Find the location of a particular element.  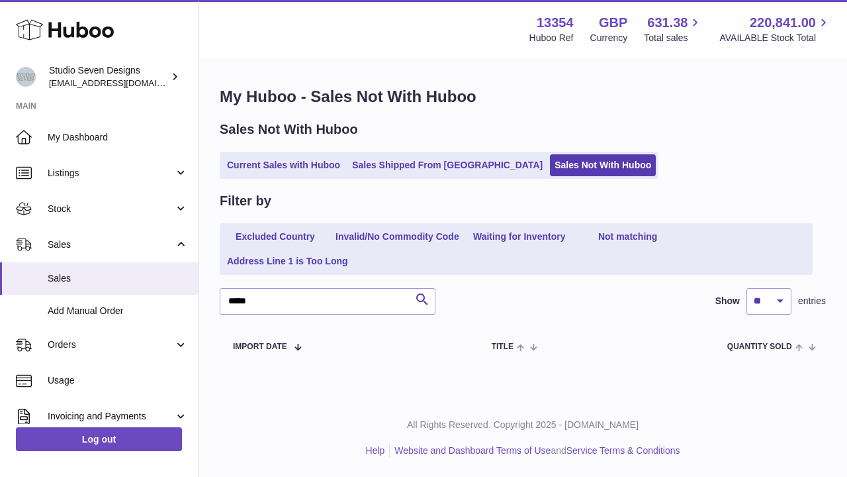

div: Huboo Ref is located at coordinates (551, 38).